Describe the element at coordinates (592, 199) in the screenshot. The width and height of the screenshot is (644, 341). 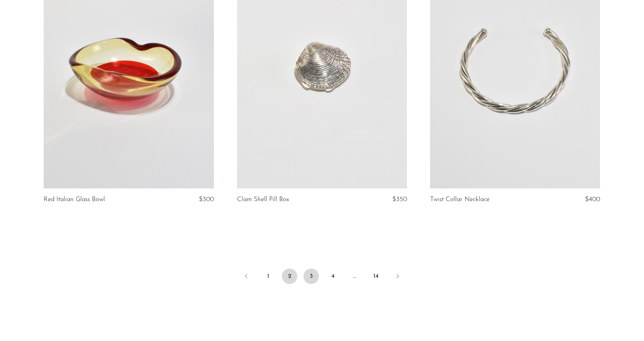
I see `span: $400` at that location.